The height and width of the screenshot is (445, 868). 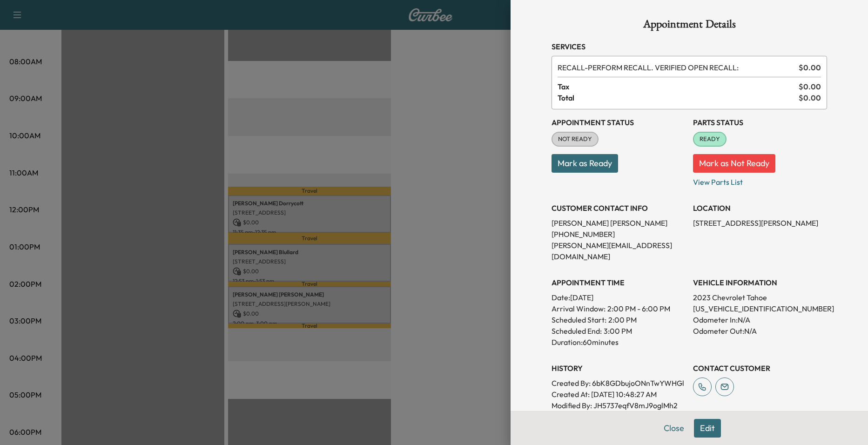 I want to click on span: READY, so click(x=710, y=139).